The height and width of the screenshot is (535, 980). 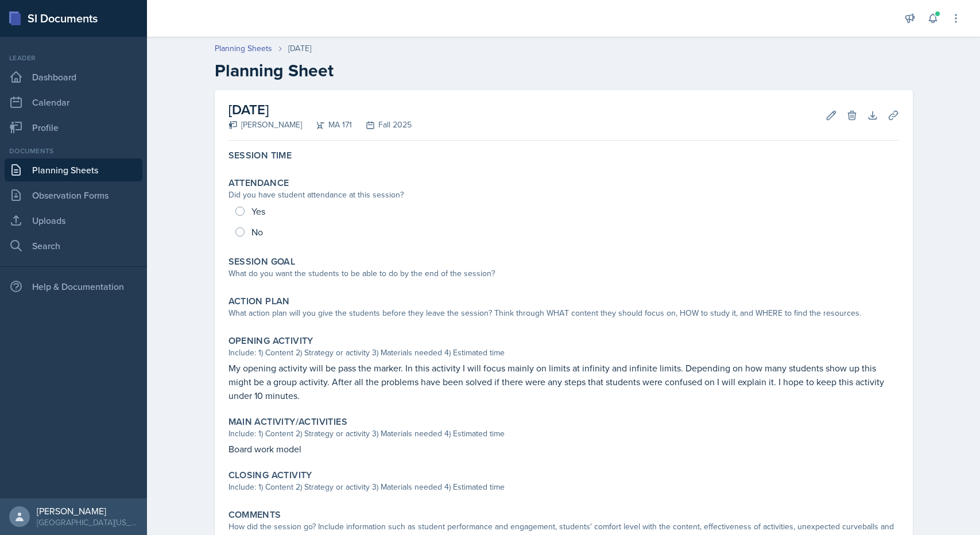 What do you see at coordinates (564, 313) in the screenshot?
I see `div: What action plan will you give the students before they leave the session? Think through WHAT con...` at bounding box center [564, 313].